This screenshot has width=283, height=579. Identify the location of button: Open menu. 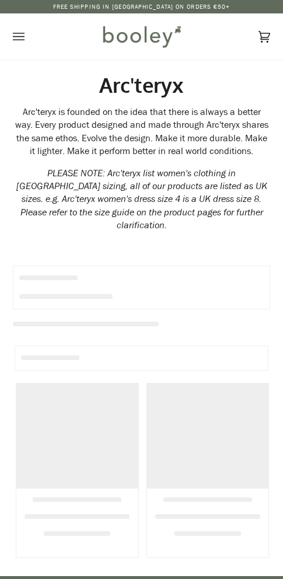
(30, 36).